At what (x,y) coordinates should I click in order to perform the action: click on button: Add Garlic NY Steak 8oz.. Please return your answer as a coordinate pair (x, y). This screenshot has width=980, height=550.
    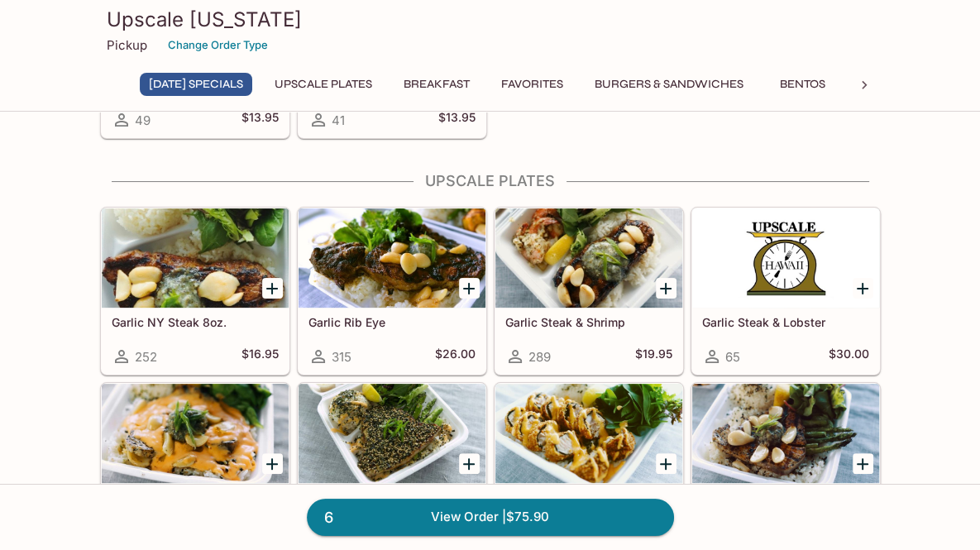
    Looking at the image, I should click on (272, 288).